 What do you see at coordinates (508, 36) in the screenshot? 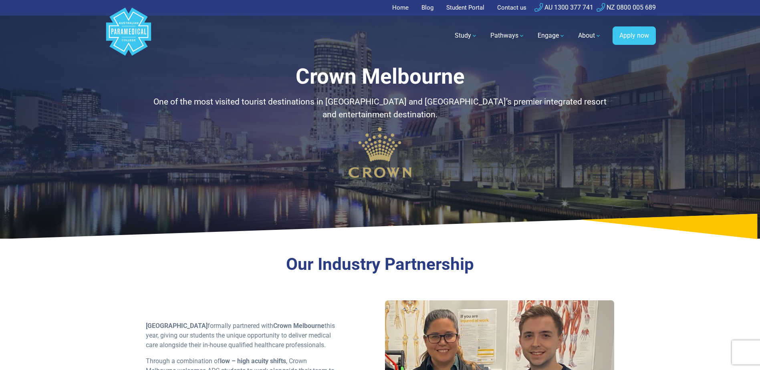
I see `a: Pathways` at bounding box center [508, 36].